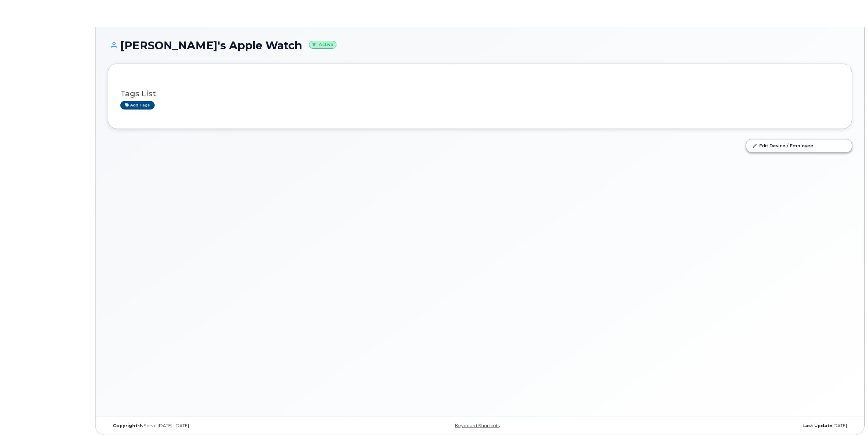 Image resolution: width=868 pixels, height=435 pixels. What do you see at coordinates (125, 426) in the screenshot?
I see `strong: Copyright` at bounding box center [125, 426].